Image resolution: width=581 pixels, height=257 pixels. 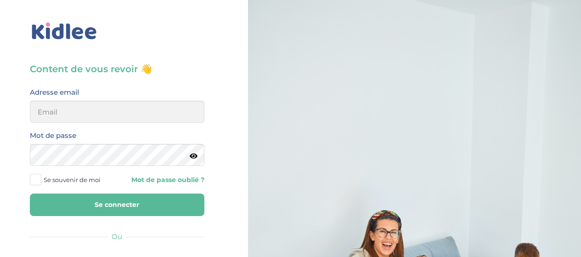 What do you see at coordinates (164, 180) in the screenshot?
I see `a: Mot de passe oublié ?` at bounding box center [164, 180].